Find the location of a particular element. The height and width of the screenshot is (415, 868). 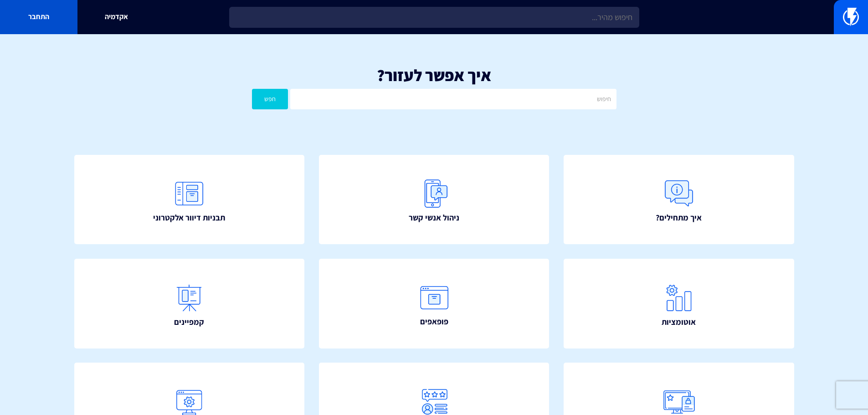

input: חיפוש מהיר... is located at coordinates (434, 17).